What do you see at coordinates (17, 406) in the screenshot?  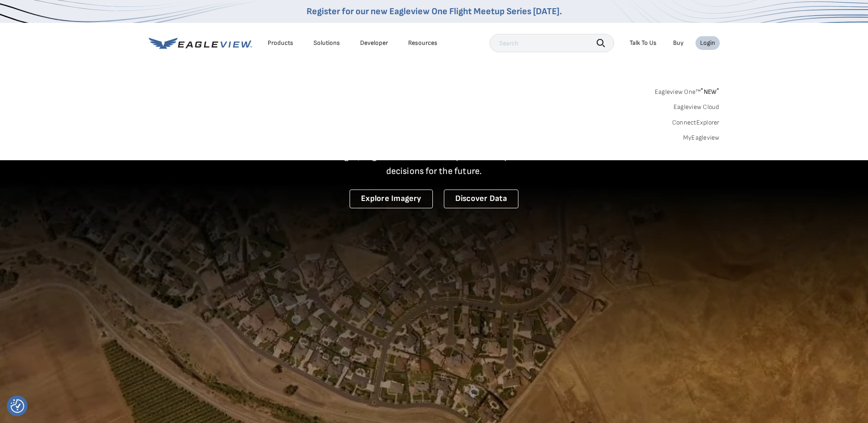 I see `img: Revisit consent button` at bounding box center [17, 406].